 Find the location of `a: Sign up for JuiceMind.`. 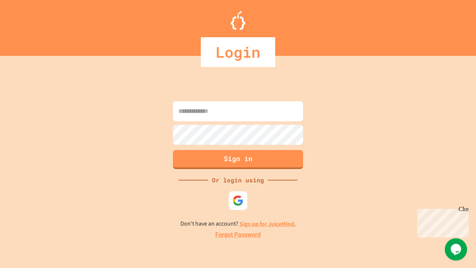

a: Sign up for JuiceMind. is located at coordinates (268, 224).